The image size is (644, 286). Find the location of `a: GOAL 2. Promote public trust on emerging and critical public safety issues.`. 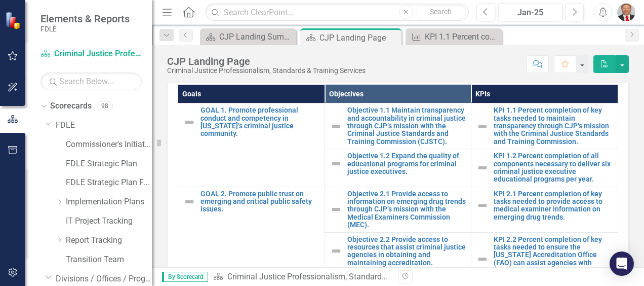

a: GOAL 2. Promote public trust on emerging and critical public safety issues. is located at coordinates (260, 202).